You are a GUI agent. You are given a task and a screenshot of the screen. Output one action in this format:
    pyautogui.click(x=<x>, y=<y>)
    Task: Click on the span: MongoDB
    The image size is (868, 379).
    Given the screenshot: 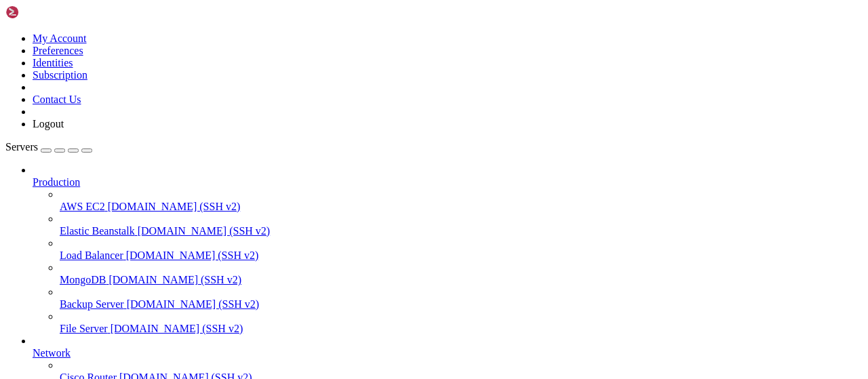 What is the action you would take?
    pyautogui.click(x=83, y=279)
    